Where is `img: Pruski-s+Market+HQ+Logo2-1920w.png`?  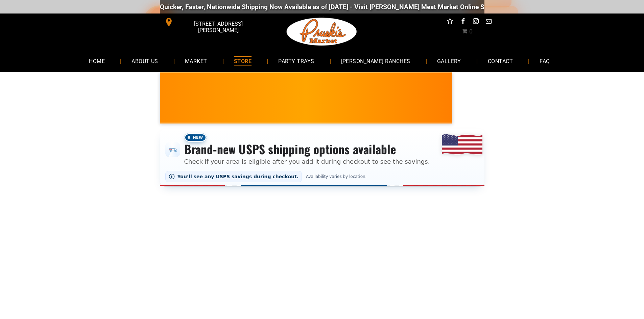 img: Pruski-s+Market+HQ+Logo2-1920w.png is located at coordinates (321, 32).